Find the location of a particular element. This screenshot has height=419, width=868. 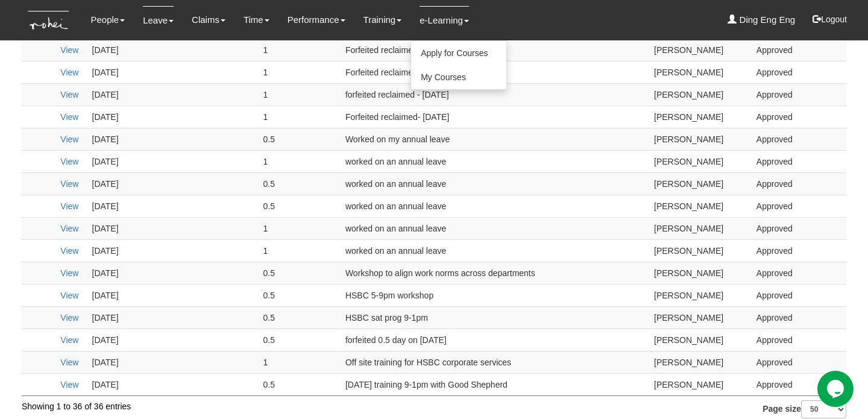

td: HSBC 5-9pm workshop is located at coordinates (495, 295).